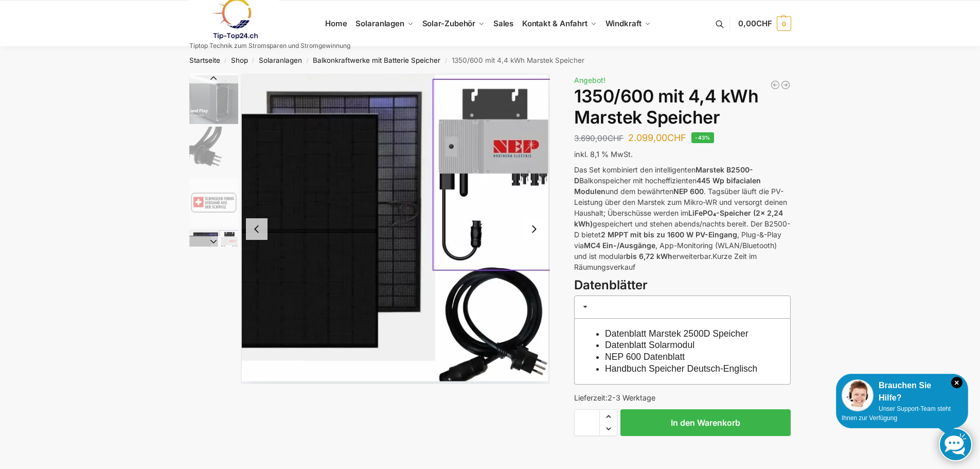 The height and width of the screenshot is (469, 980). Describe the element at coordinates (379, 23) in the screenshot. I see `span: Solaranlagen` at that location.